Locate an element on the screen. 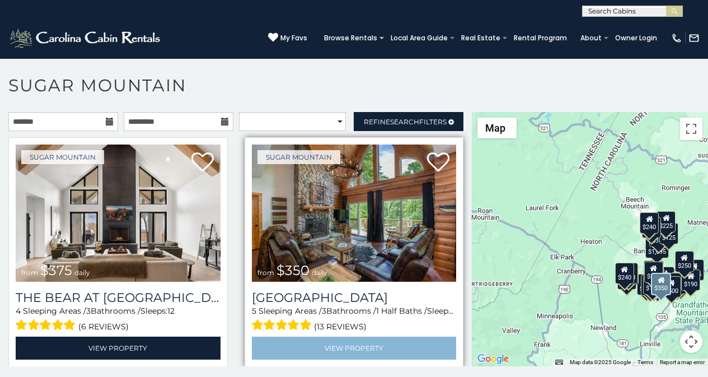 The height and width of the screenshot is (377, 708). span: $350 is located at coordinates (293, 270).